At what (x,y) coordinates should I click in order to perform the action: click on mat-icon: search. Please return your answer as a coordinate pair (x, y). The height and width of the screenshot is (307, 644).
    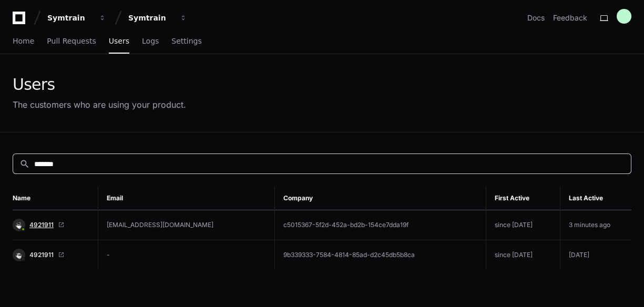
    Looking at the image, I should click on (25, 164).